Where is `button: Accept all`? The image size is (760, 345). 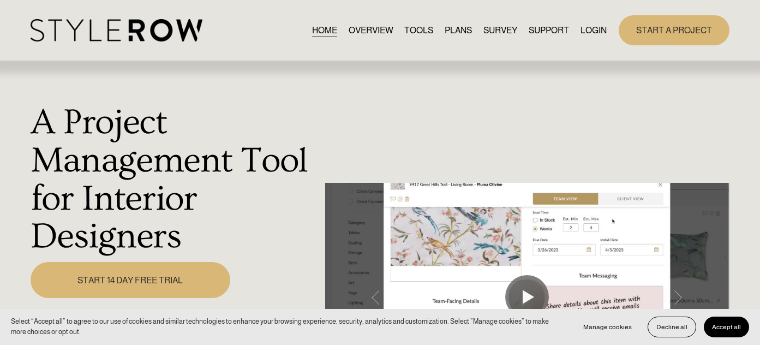 button: Accept all is located at coordinates (727, 327).